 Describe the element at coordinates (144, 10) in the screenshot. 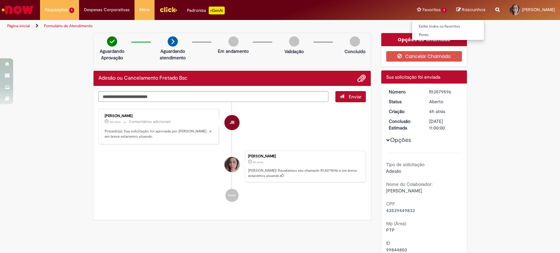

I see `span: More` at that location.